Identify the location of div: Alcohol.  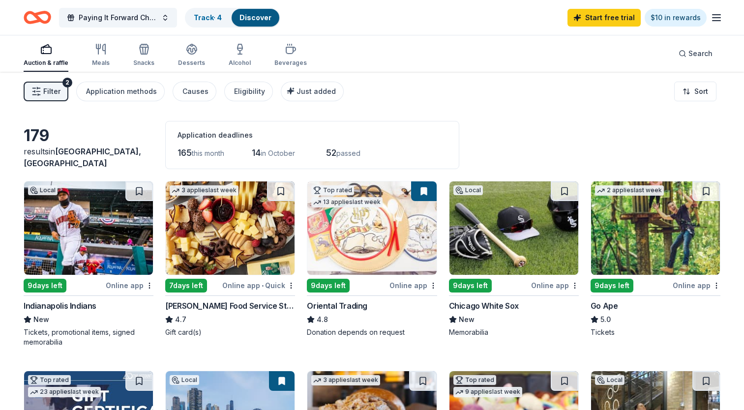
(239, 63).